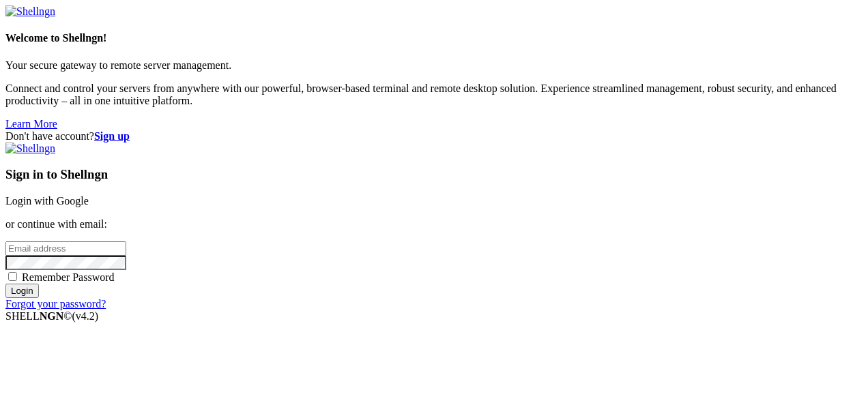  Describe the element at coordinates (52, 316) in the screenshot. I see `b: NGN` at that location.